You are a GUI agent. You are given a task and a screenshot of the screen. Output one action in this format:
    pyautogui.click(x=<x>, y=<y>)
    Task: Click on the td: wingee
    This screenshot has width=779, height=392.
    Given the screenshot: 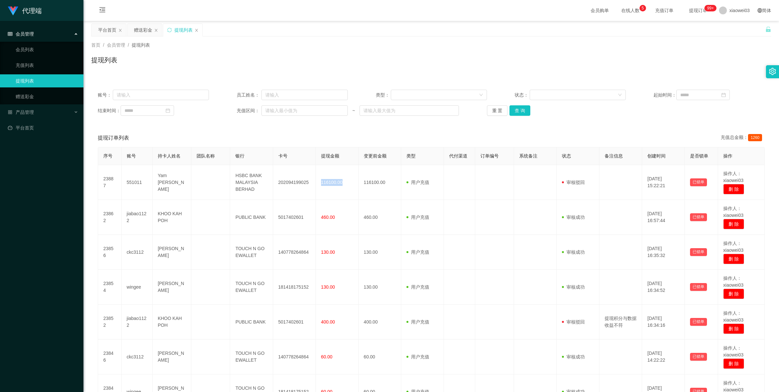 What is the action you would take?
    pyautogui.click(x=137, y=287)
    